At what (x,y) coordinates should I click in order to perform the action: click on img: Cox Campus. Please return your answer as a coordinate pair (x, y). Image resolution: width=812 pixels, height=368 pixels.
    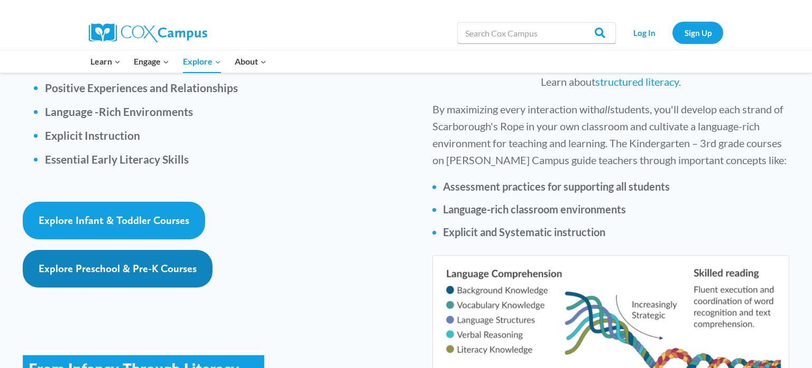
    Looking at the image, I should click on (148, 33).